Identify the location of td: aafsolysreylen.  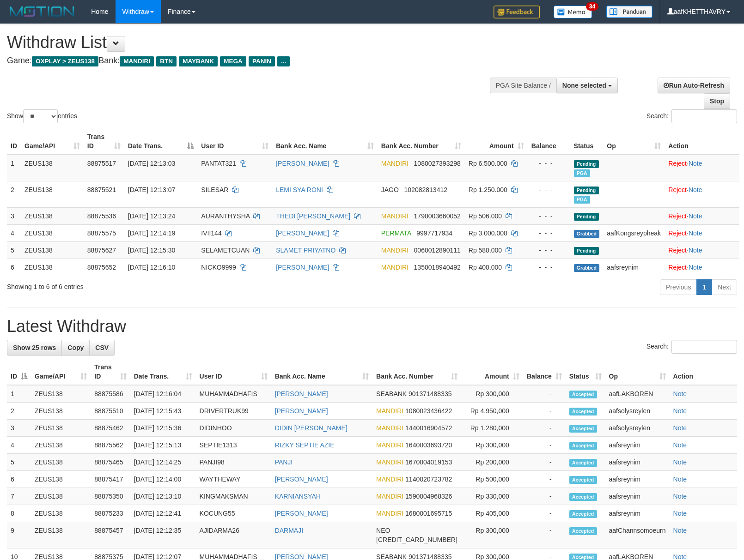
(637, 411).